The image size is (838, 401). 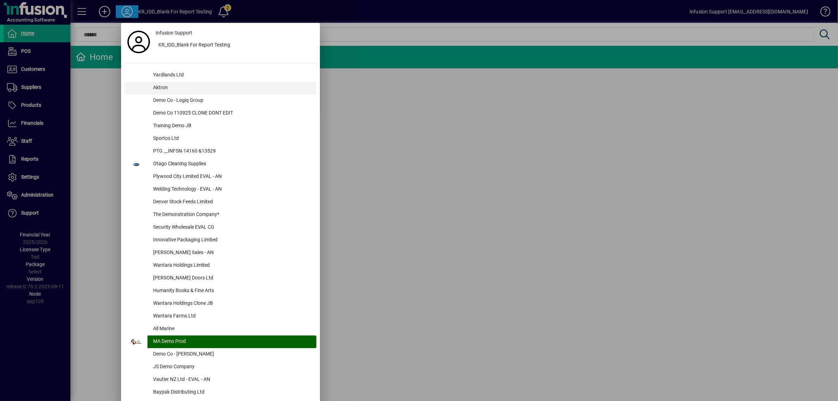 What do you see at coordinates (232, 392) in the screenshot?
I see `div: Baypak Distributing Ltd` at bounding box center [232, 392].